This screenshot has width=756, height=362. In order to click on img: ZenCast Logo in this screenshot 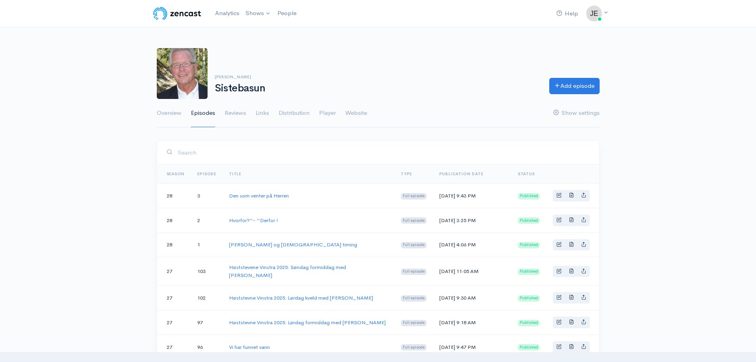, I will do `click(177, 13)`.